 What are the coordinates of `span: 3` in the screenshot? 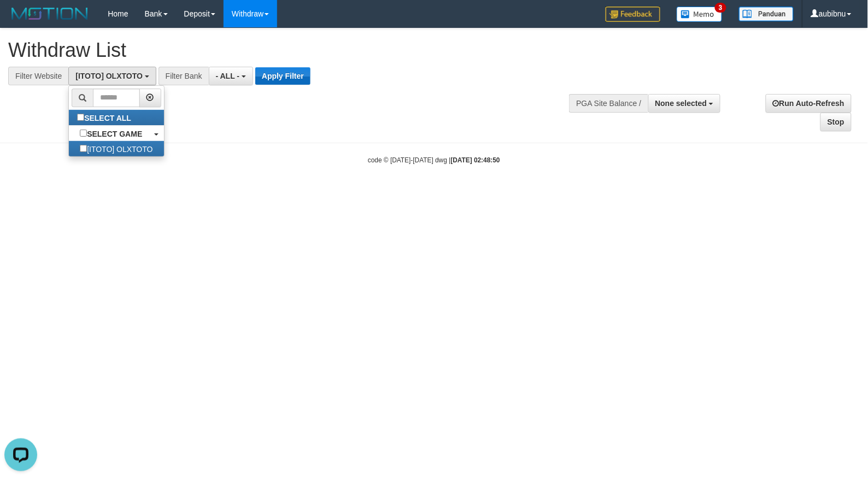 It's located at (720, 8).